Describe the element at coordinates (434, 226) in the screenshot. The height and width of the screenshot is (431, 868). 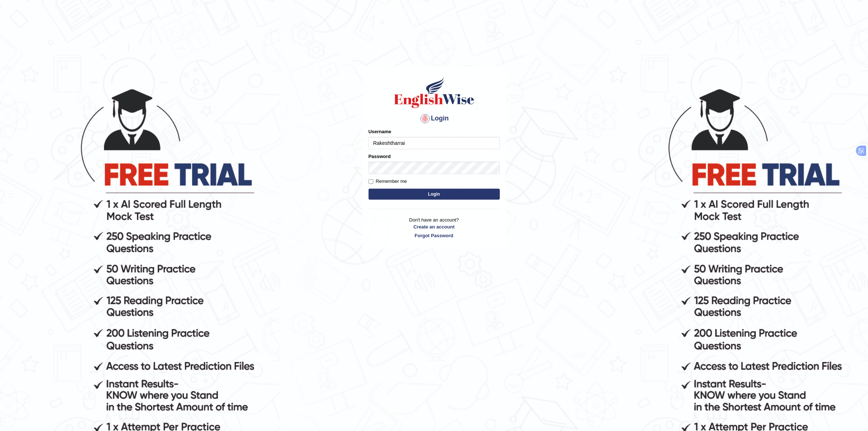
I see `a: Create an account` at that location.